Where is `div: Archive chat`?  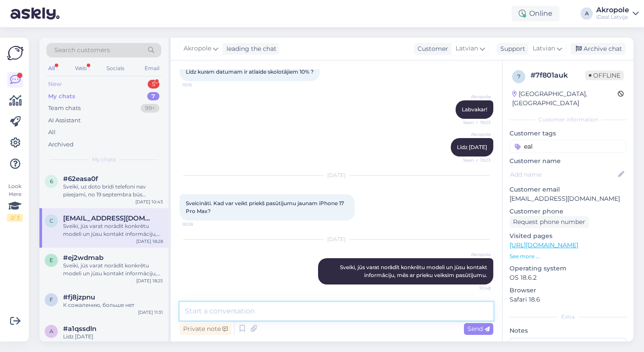
div: Archive chat is located at coordinates (598, 49).